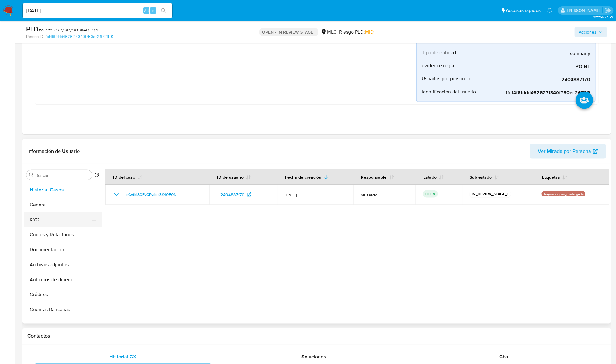 This screenshot has height=364, width=616. Describe the element at coordinates (314, 356) in the screenshot. I see `span: Soluciones` at that location.